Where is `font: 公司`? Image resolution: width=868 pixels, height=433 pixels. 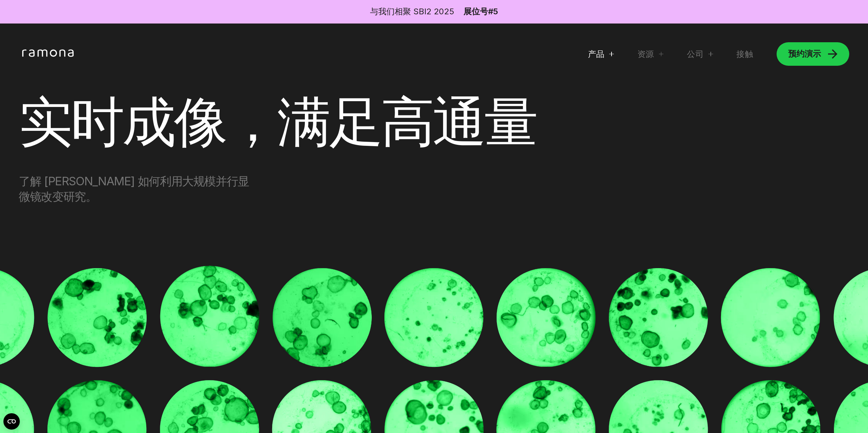
font: 公司 is located at coordinates (695, 54).